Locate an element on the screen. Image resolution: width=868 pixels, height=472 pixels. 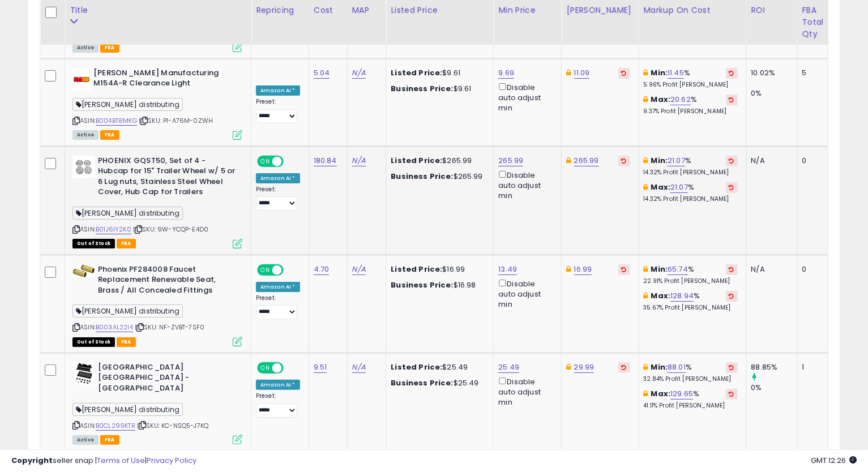
i: Revert to store-level Min Markup is located at coordinates (732, 73).